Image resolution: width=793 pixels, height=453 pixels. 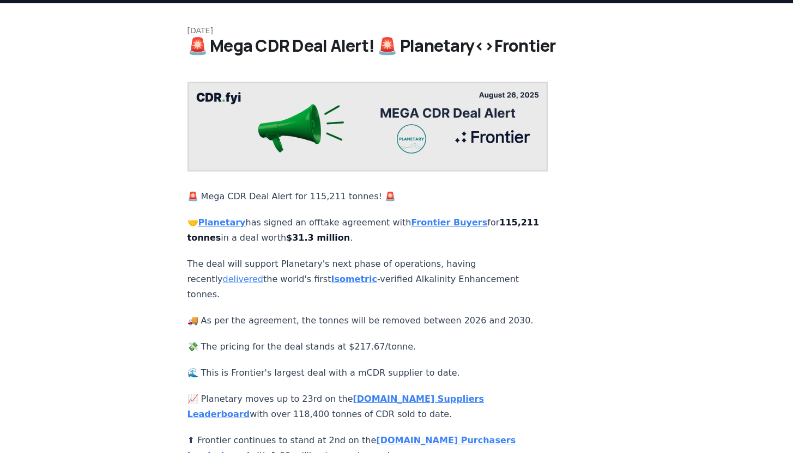 What do you see at coordinates (397, 46) in the screenshot?
I see `h1: 🚨 Mega CDR Deal Alert! 🚨 Planetary<>Frontier` at bounding box center [397, 46].